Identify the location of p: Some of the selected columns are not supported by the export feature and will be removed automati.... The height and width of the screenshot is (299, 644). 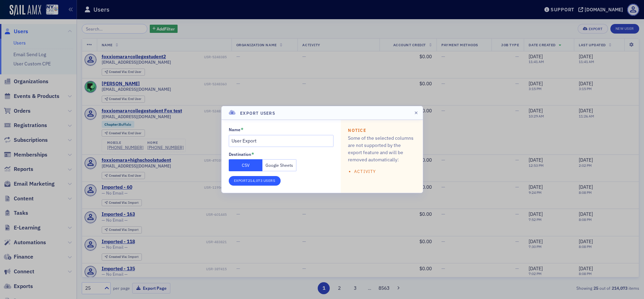
(381, 150).